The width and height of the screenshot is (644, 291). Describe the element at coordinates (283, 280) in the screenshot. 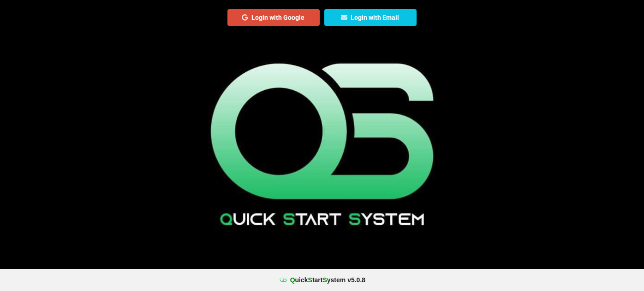

I see `img: favicon.ico` at that location.